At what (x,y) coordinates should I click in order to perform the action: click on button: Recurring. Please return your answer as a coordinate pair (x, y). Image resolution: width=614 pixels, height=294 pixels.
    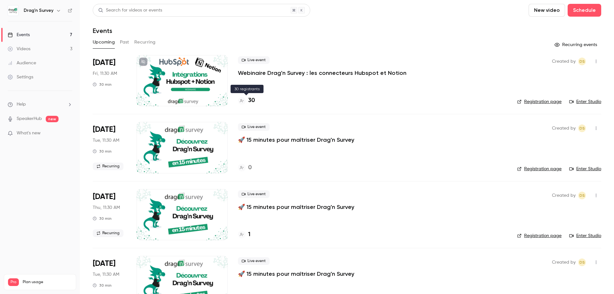
    Looking at the image, I should click on (145, 42).